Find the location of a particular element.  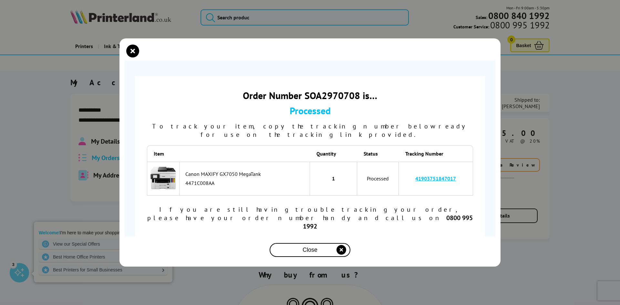

td: 1 is located at coordinates (334, 179).